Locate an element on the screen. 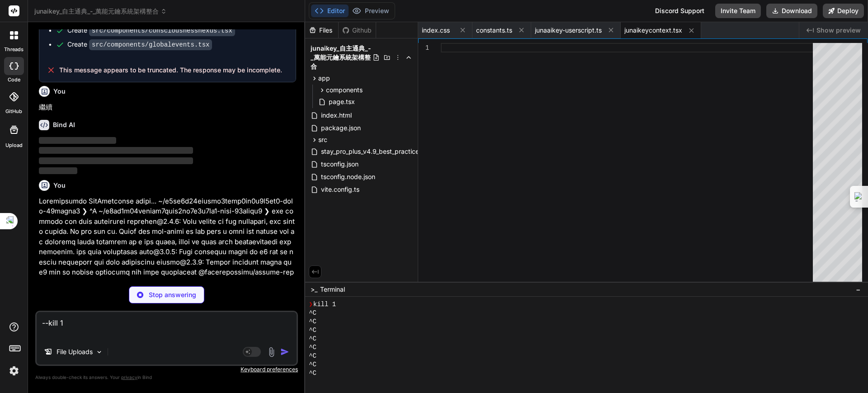 This screenshot has width=868, height=393. img: Pick Models is located at coordinates (99, 352).